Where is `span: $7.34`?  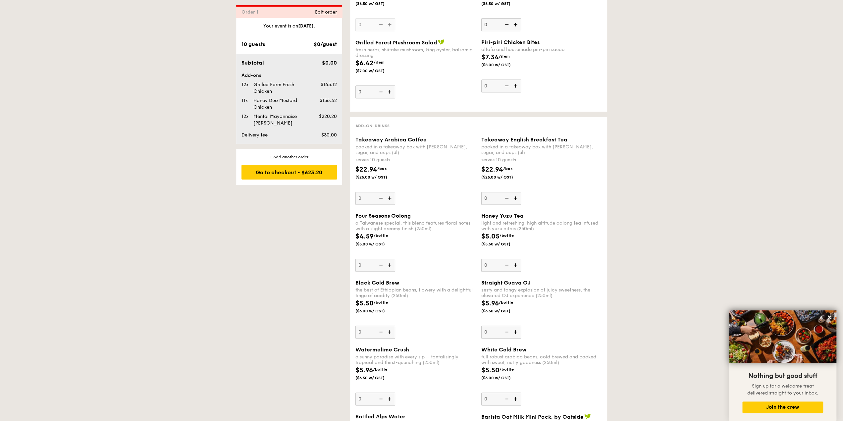
span: $7.34 is located at coordinates (490, 57).